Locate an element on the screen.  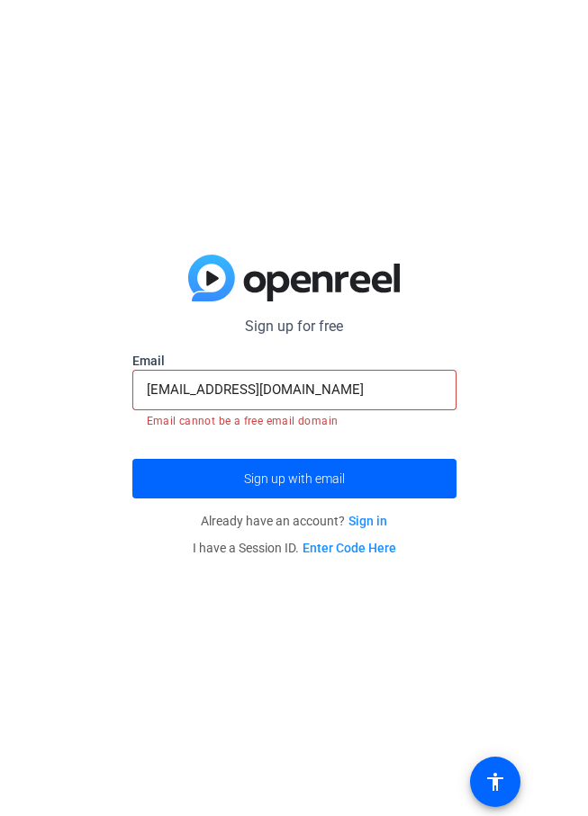
mat-icon: accessibility is located at coordinates (495, 782).